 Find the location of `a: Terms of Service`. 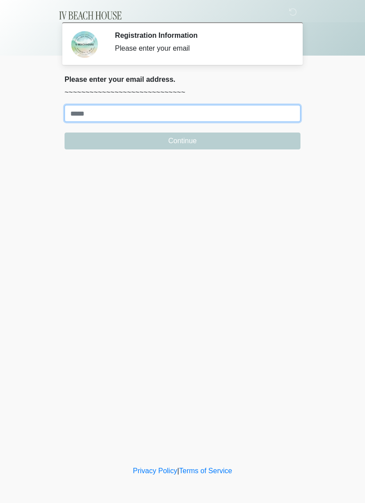

a: Terms of Service is located at coordinates (205, 470).